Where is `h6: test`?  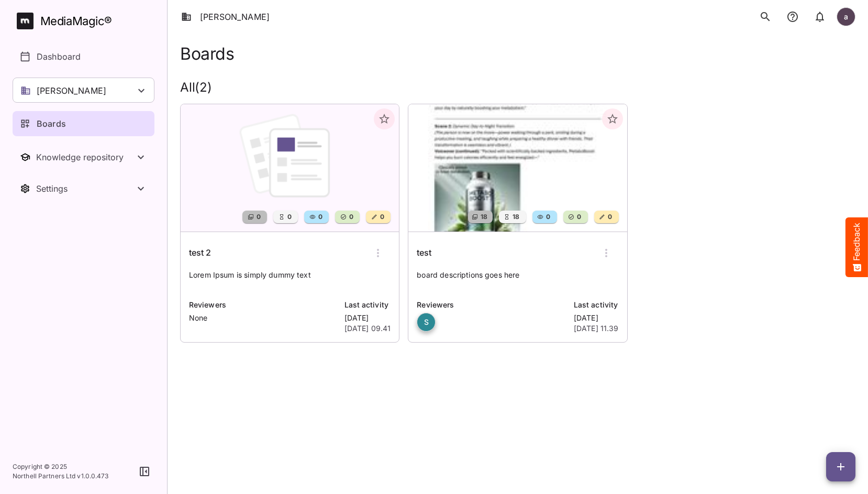
h6: test is located at coordinates (424, 253).